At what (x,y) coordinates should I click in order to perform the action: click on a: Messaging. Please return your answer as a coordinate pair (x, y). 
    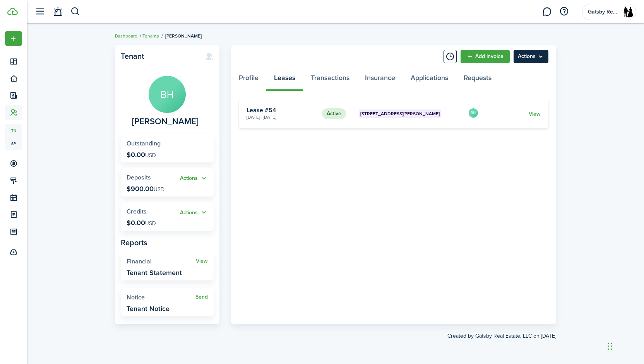
    Looking at the image, I should click on (547, 12).